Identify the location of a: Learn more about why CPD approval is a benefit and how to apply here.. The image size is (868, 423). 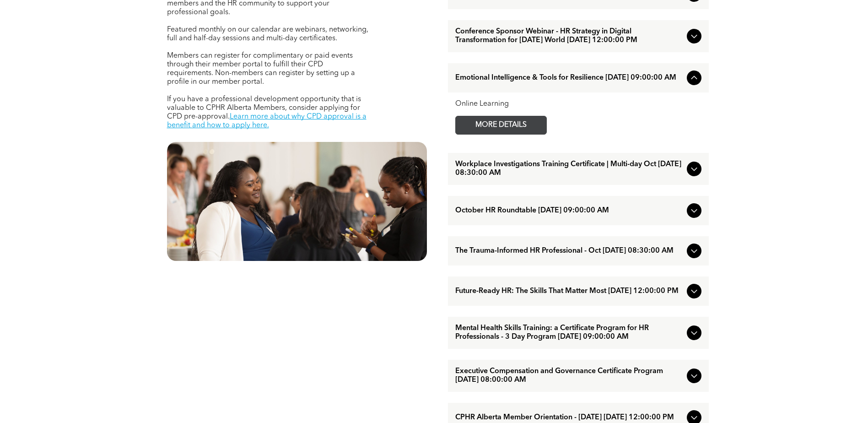
(267, 121).